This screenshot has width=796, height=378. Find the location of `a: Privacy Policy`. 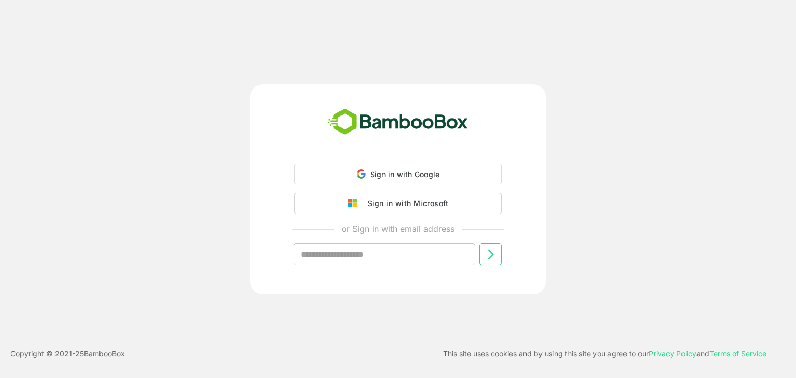

a: Privacy Policy is located at coordinates (672, 353).